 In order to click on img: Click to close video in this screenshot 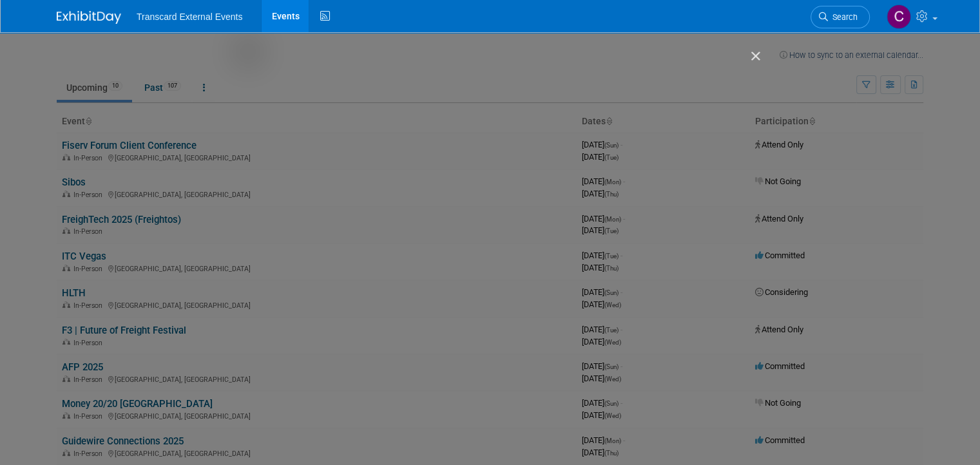, I will do `click(750, 61)`.